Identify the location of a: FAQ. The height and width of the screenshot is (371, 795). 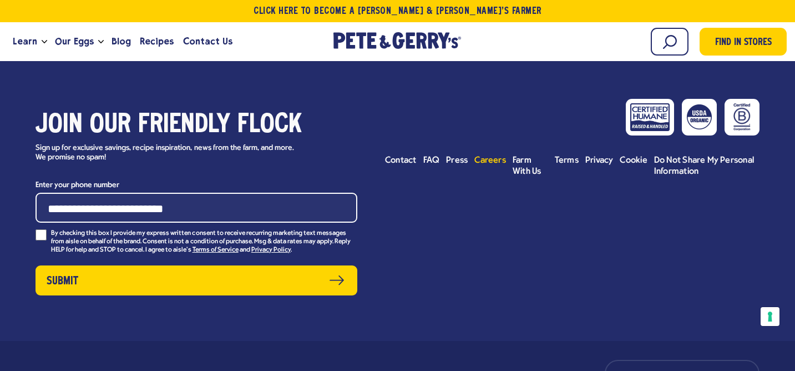
(432, 160).